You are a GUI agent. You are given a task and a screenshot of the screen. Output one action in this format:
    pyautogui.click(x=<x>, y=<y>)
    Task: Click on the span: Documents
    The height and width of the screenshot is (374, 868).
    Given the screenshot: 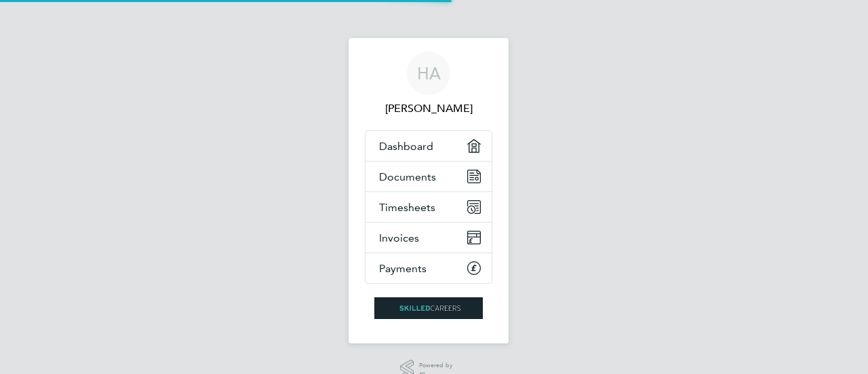 What is the action you would take?
    pyautogui.click(x=408, y=177)
    